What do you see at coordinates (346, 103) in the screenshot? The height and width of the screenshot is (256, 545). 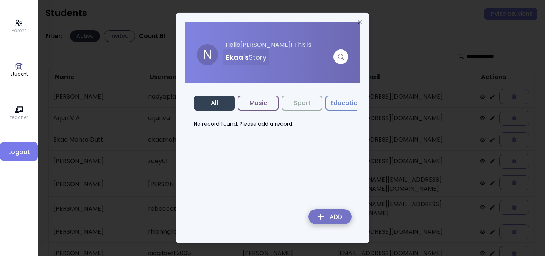 I see `button: Education` at bounding box center [346, 103].